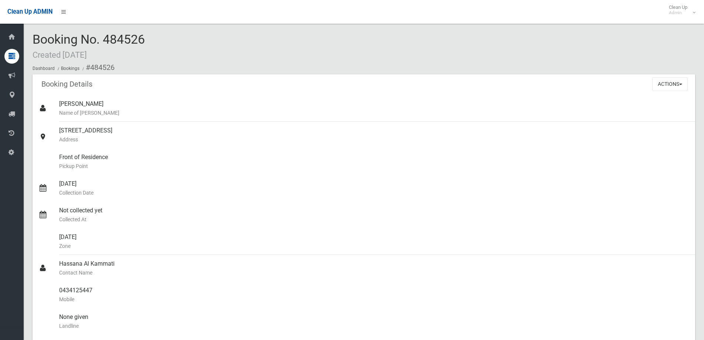 This screenshot has width=704, height=340. Describe the element at coordinates (374, 246) in the screenshot. I see `small: Zone` at that location.